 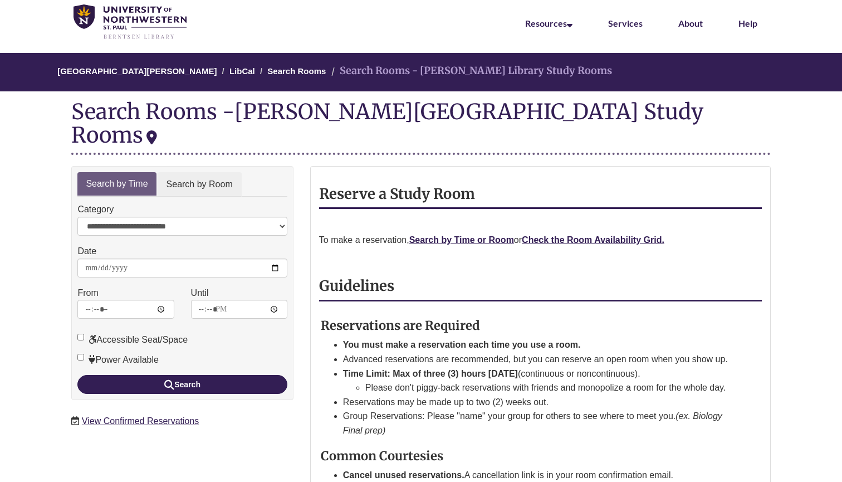 What do you see at coordinates (540, 240) in the screenshot?
I see `p: To make a reservation, or` at bounding box center [540, 240].